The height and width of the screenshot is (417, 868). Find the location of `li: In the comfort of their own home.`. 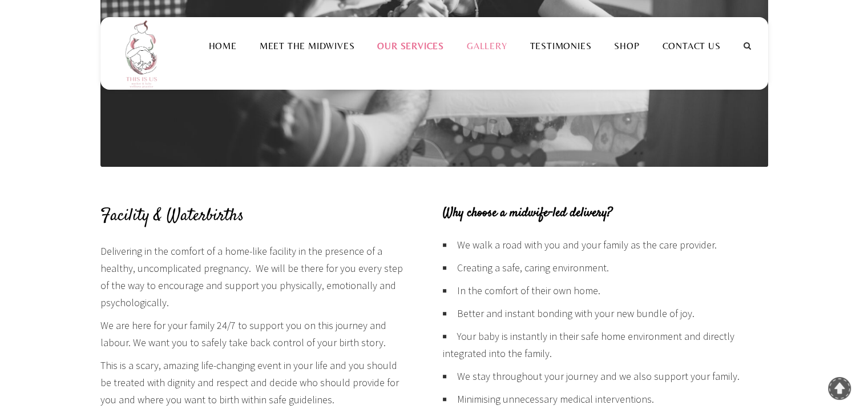

li: In the comfort of their own home. is located at coordinates (605, 294).